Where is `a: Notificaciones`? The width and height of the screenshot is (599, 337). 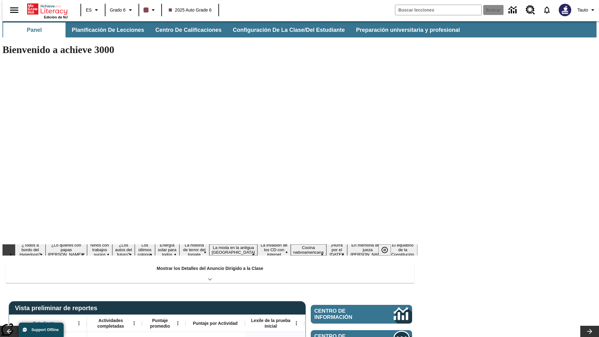 a: Notificaciones is located at coordinates (547, 10).